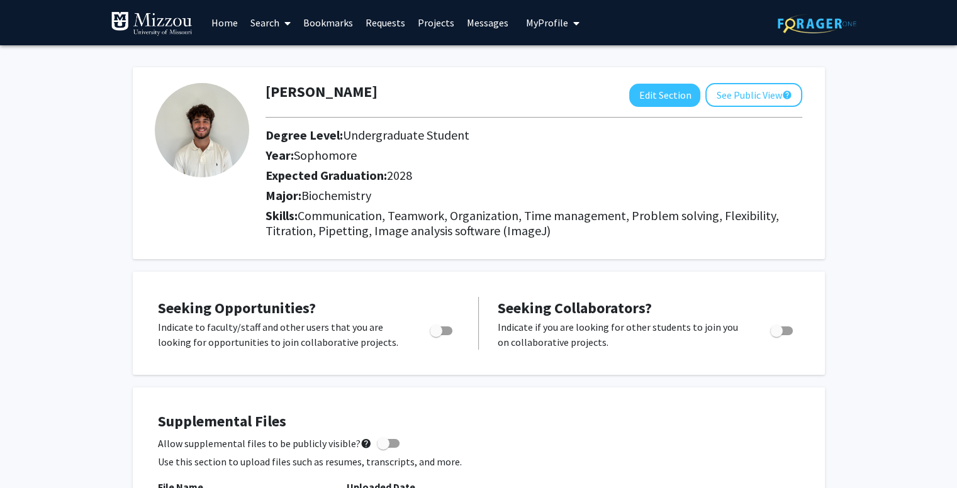  What do you see at coordinates (754, 95) in the screenshot?
I see `button: See Public View` at bounding box center [754, 95].